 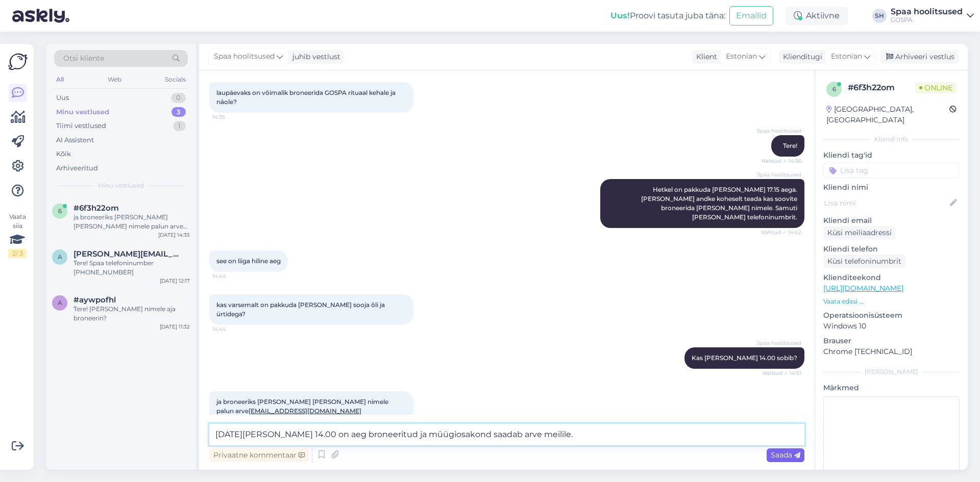 What do you see at coordinates (84, 58) in the screenshot?
I see `span: Otsi kliente` at bounding box center [84, 58].